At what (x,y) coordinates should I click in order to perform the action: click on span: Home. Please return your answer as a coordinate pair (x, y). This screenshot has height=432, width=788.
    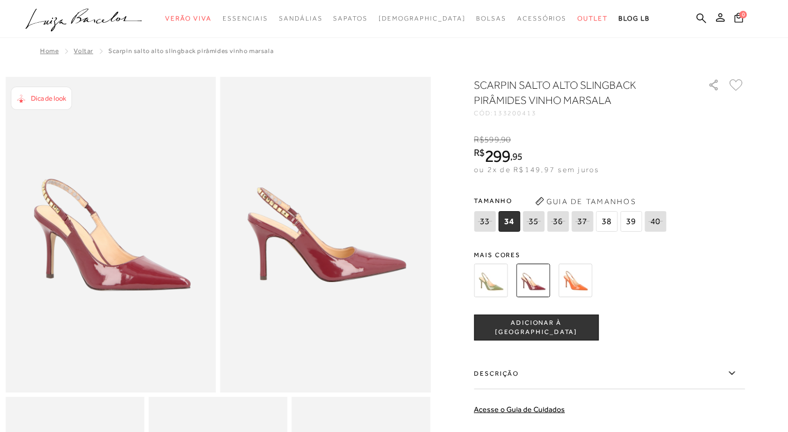
    Looking at the image, I should click on (49, 51).